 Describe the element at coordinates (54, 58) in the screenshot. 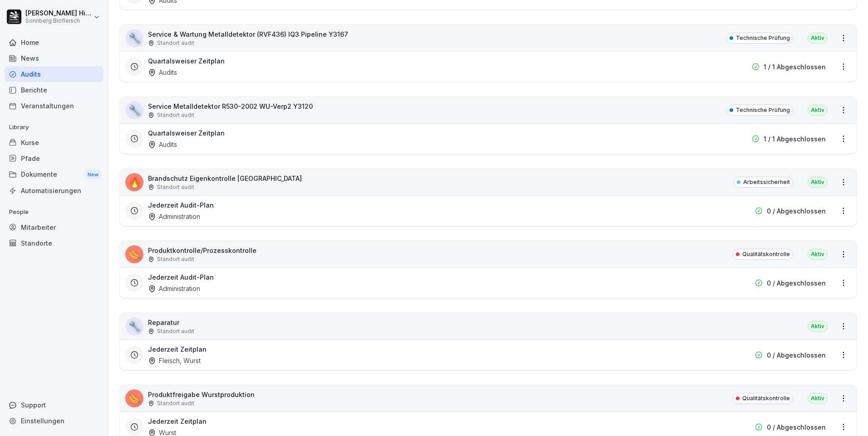

I see `a: News` at that location.